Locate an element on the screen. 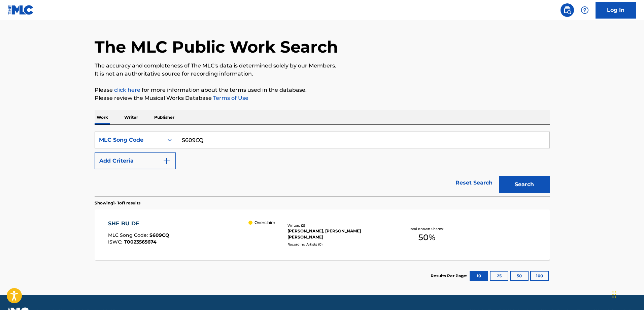 This screenshot has width=644, height=310. button: Search is located at coordinates (524, 184).